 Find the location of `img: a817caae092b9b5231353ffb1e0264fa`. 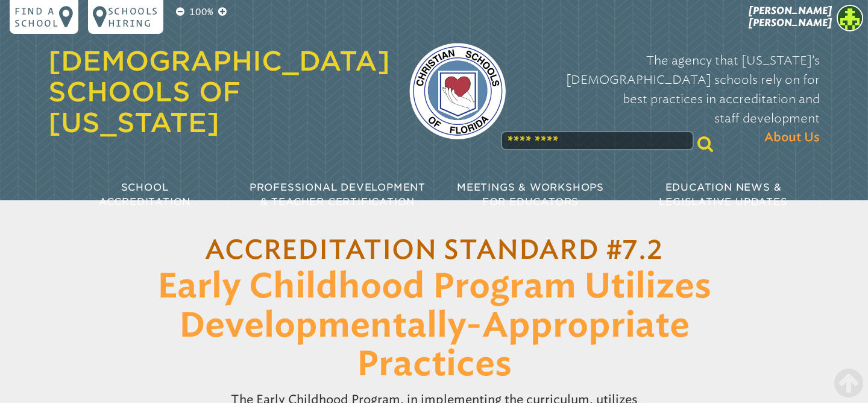

img: a817caae092b9b5231353ffb1e0264fa is located at coordinates (850, 18).